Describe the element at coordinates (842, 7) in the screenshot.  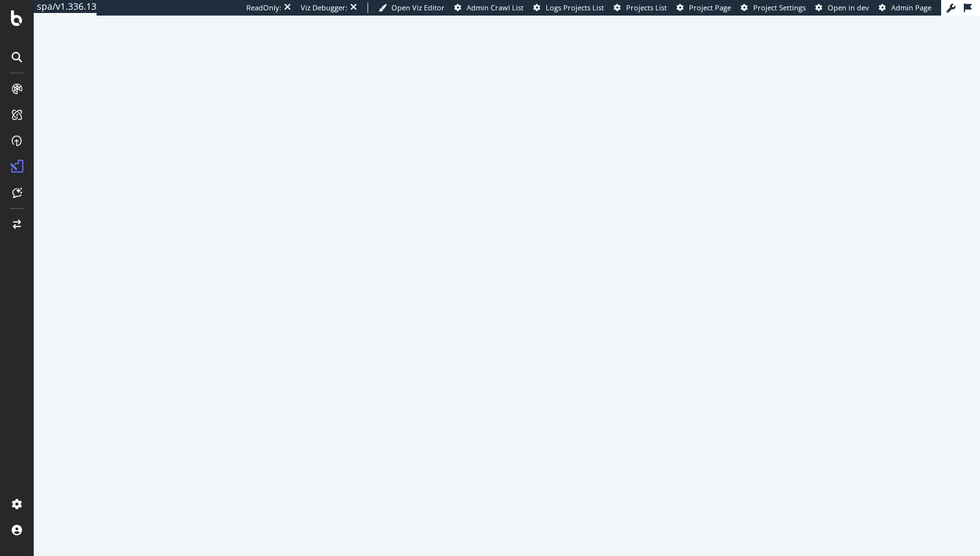
I see `a: Open in dev` at that location.